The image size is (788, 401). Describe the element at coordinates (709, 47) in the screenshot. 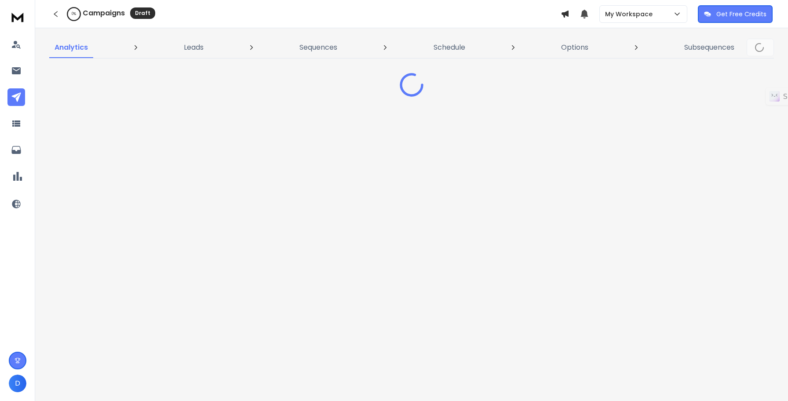

I see `p: Subsequences` at that location.